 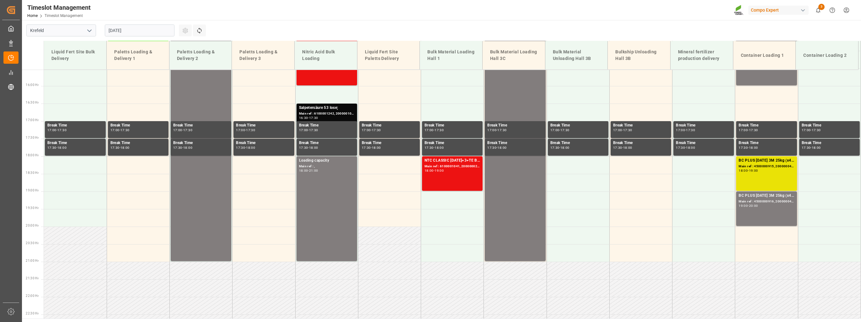 What do you see at coordinates (765, 55) in the screenshot?
I see `div: Container Loading 1` at bounding box center [765, 55].